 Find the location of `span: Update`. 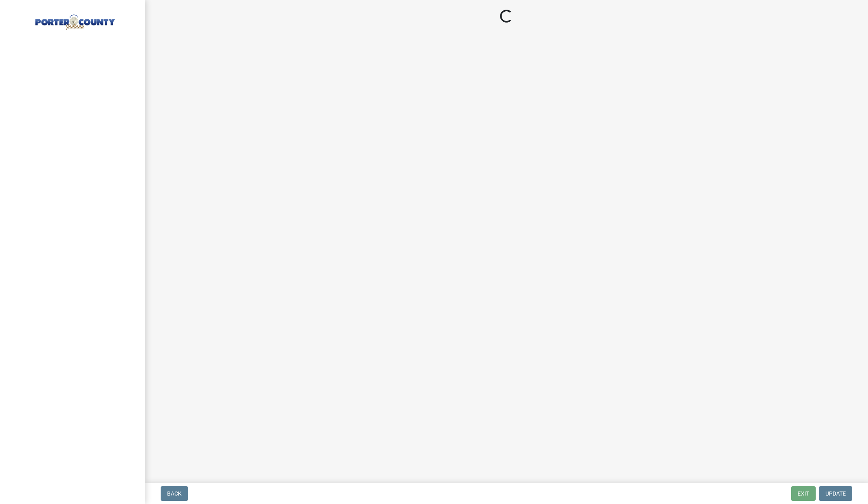

span: Update is located at coordinates (835, 494).